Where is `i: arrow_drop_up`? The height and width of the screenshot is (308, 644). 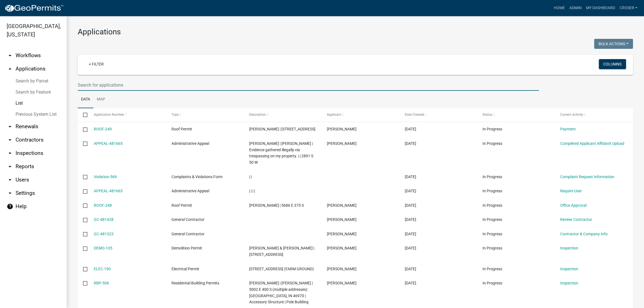
i: arrow_drop_up is located at coordinates (10, 69).